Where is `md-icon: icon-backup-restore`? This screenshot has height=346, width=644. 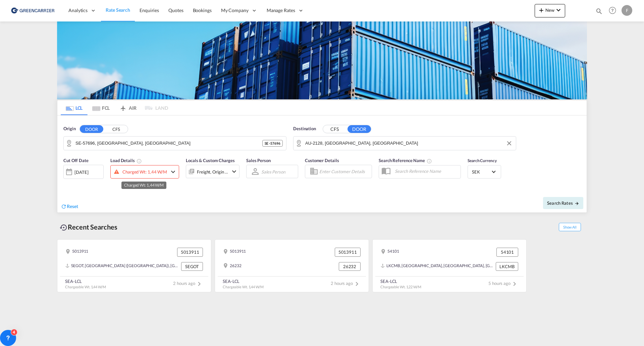
md-icon: icon-backup-restore is located at coordinates (64, 227).